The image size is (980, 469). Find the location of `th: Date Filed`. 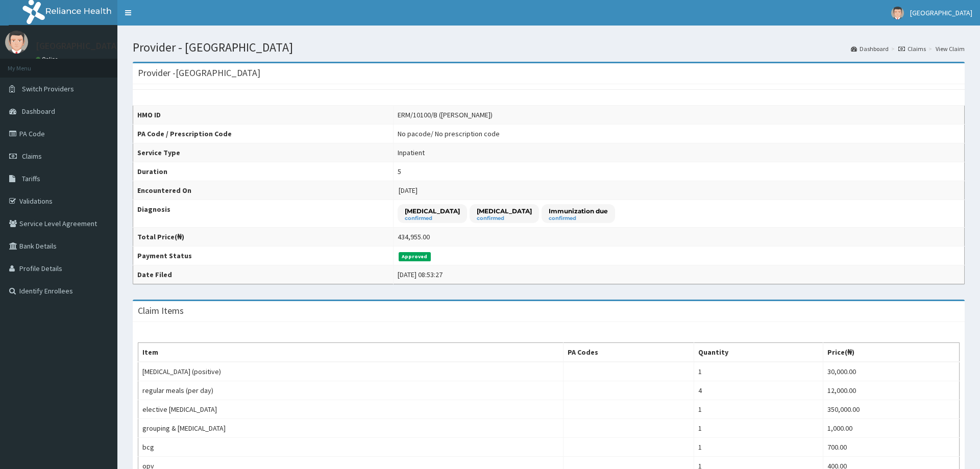

th: Date Filed is located at coordinates (263, 275).